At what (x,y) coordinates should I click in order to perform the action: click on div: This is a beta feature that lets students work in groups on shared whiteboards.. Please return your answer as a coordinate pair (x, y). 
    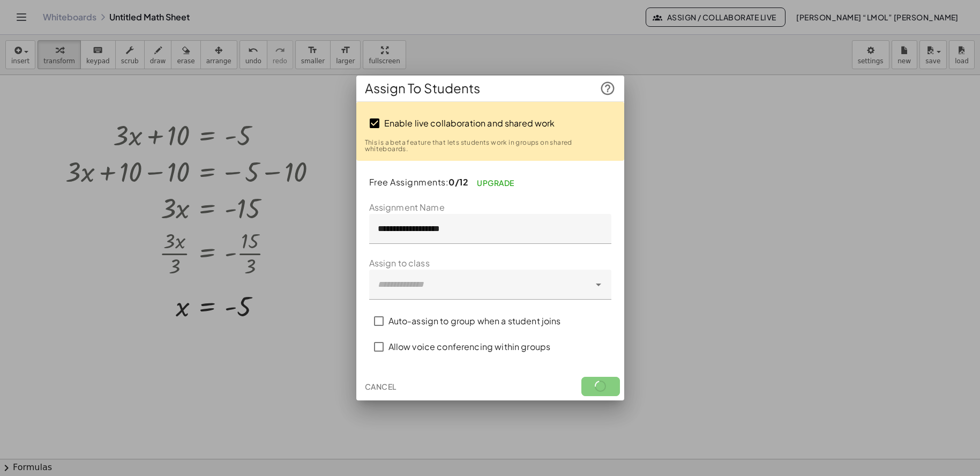
    Looking at the image, I should click on (490, 146).